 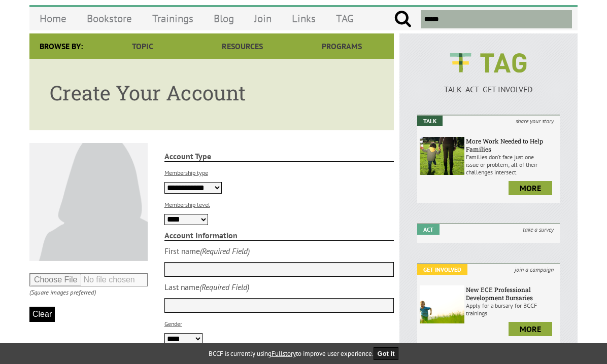 I want to click on input: Submit, so click(x=402, y=19).